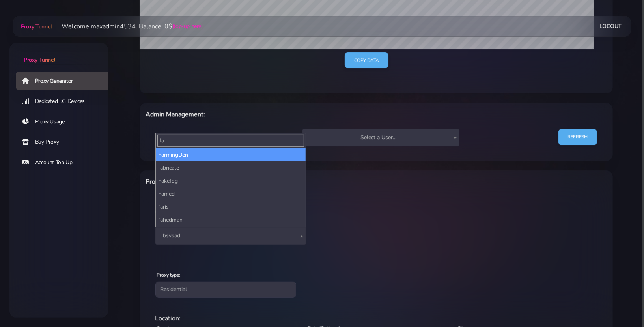 The image size is (644, 327). Describe the element at coordinates (231, 154) in the screenshot. I see `li: FarmingDen` at that location.